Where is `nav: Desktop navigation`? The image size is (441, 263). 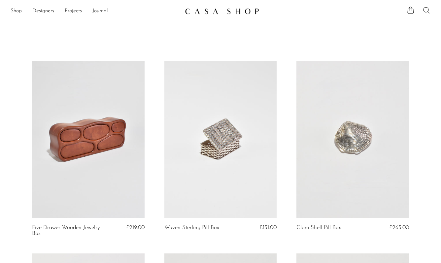
nav: Desktop navigation is located at coordinates (95, 11).